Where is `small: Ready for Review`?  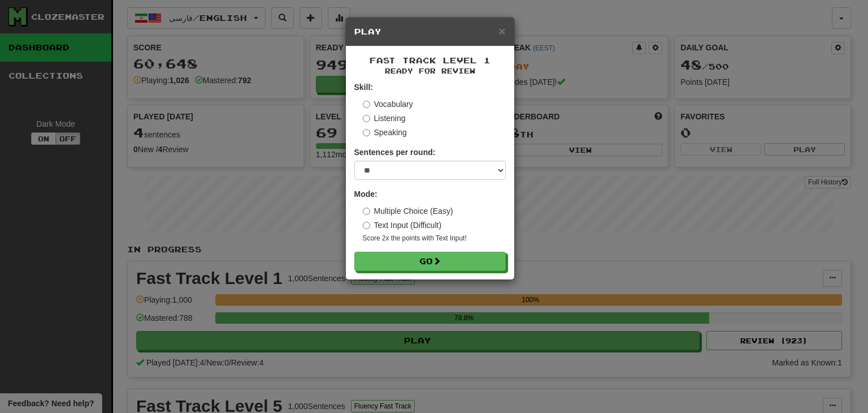
small: Ready for Review is located at coordinates (430, 71).